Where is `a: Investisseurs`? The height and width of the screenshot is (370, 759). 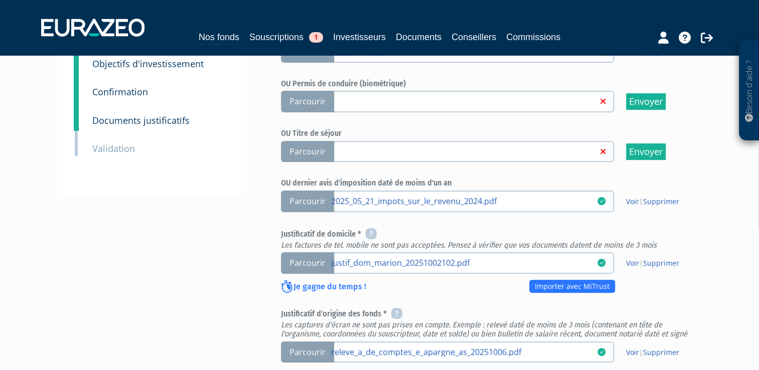
a: Investisseurs is located at coordinates (359, 37).